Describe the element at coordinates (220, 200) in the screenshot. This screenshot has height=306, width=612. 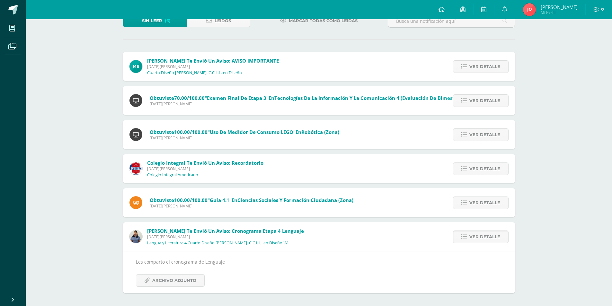
I see `span: "Guía 4.1"` at that location.